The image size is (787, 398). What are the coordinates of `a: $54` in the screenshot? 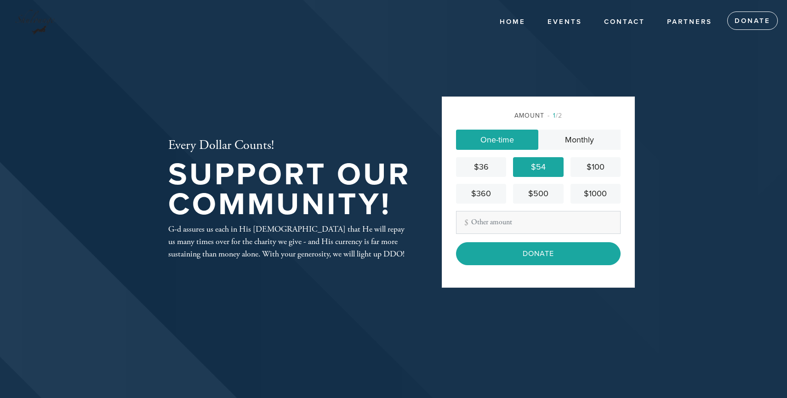 It's located at (538, 167).